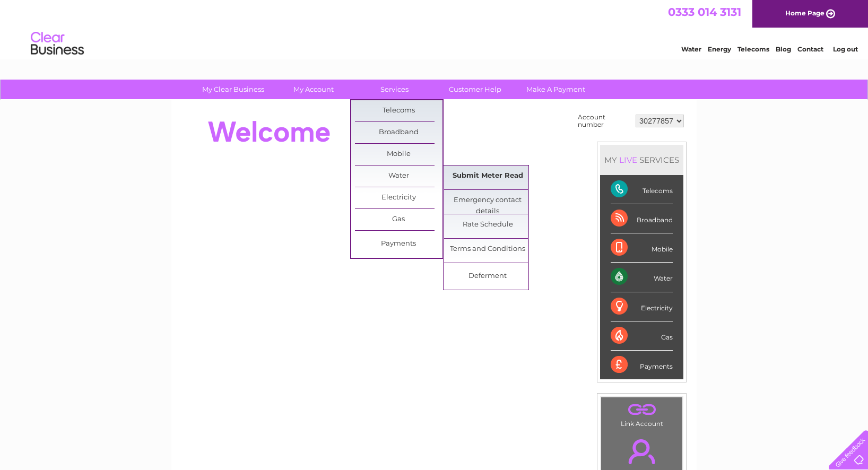 The image size is (868, 470). I want to click on a: Log out, so click(846, 49).